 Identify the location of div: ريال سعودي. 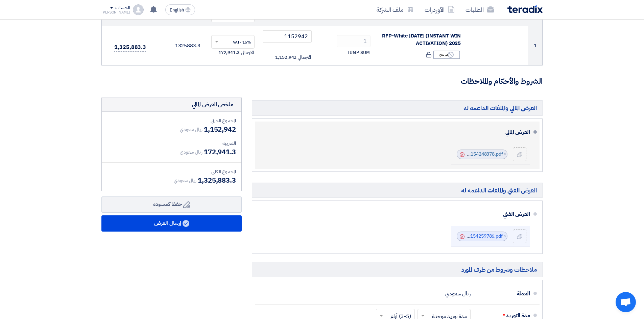
(458, 294).